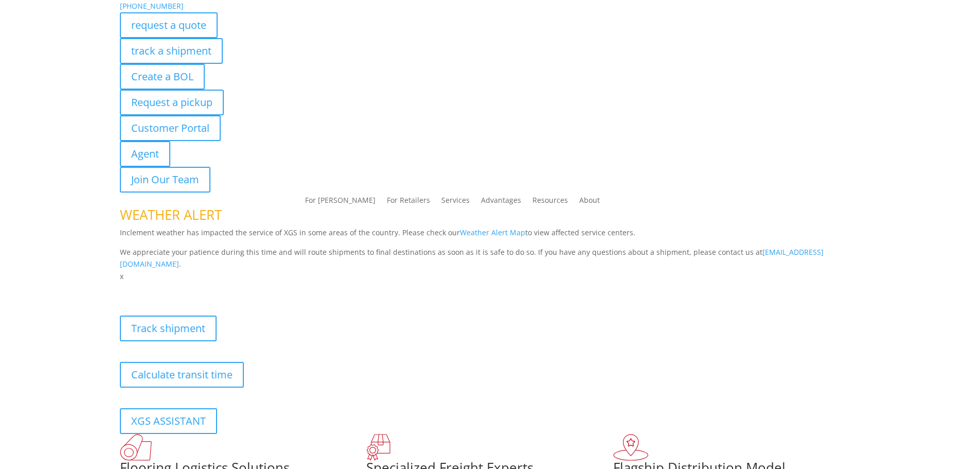 The width and height of the screenshot is (980, 469). Describe the element at coordinates (162, 77) in the screenshot. I see `a: Create a BOL` at that location.